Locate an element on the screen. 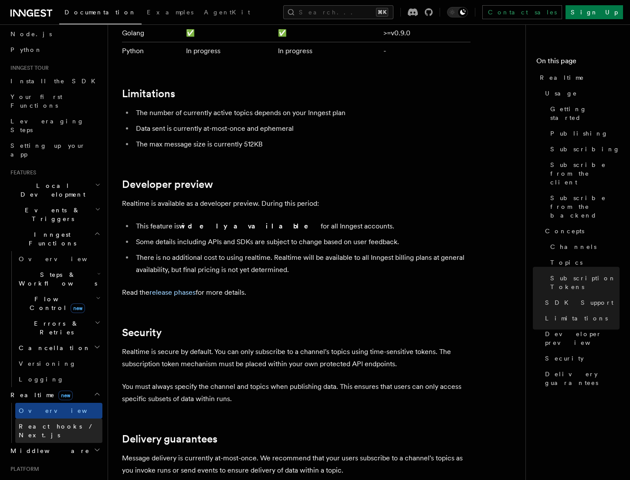 This screenshot has width=630, height=480. span: Node.js is located at coordinates (31, 34).